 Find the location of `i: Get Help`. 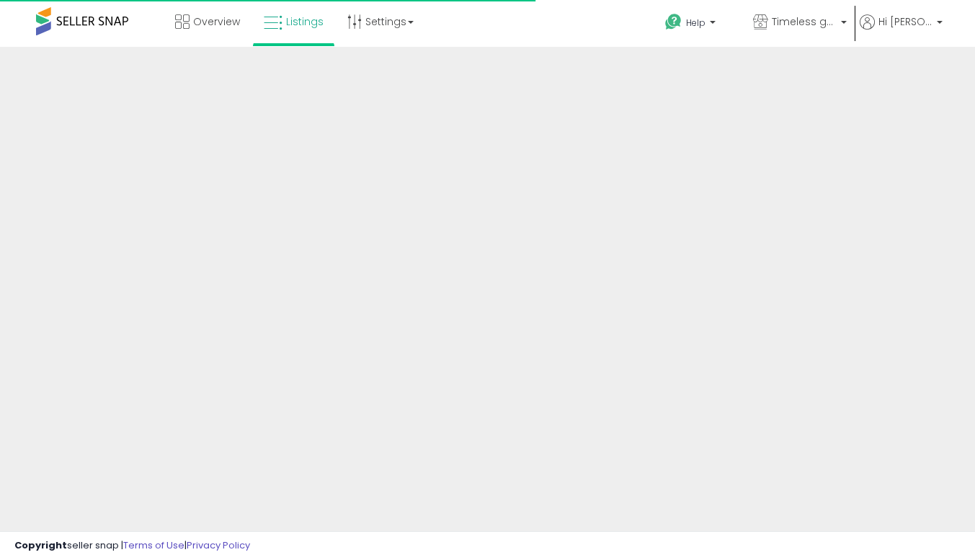

i: Get Help is located at coordinates (673, 21).